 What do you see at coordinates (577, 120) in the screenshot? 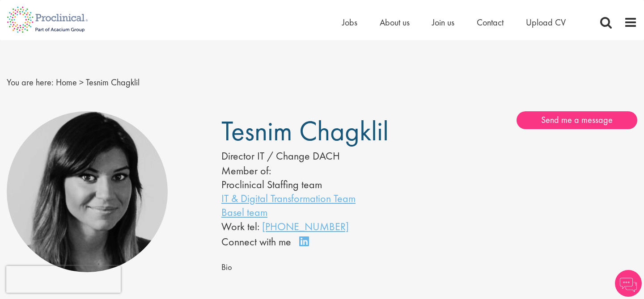
I see `a: Send me a message` at bounding box center [577, 120].